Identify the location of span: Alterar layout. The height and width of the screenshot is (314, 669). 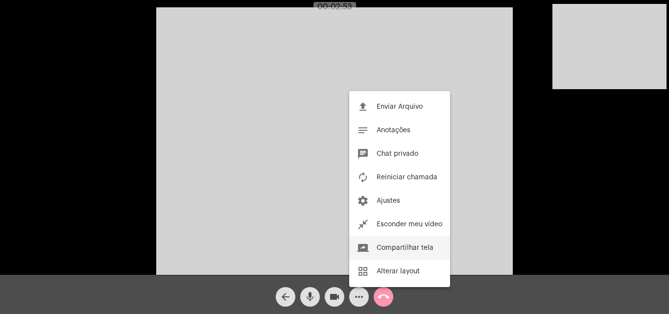
(398, 271).